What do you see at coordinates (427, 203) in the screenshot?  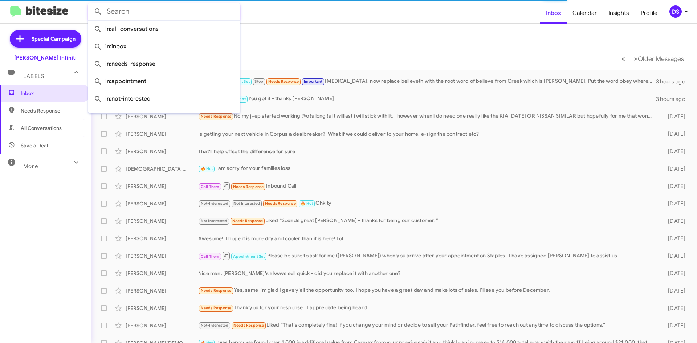 I see `div: Ohk ty` at bounding box center [427, 203].